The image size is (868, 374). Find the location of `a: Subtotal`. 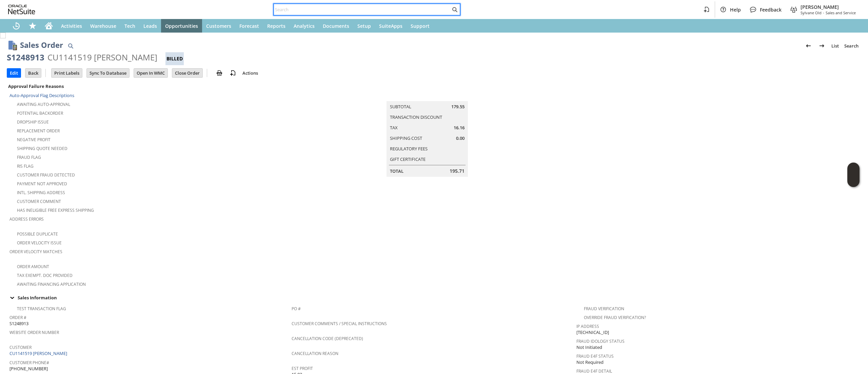

a: Subtotal is located at coordinates (400, 107).